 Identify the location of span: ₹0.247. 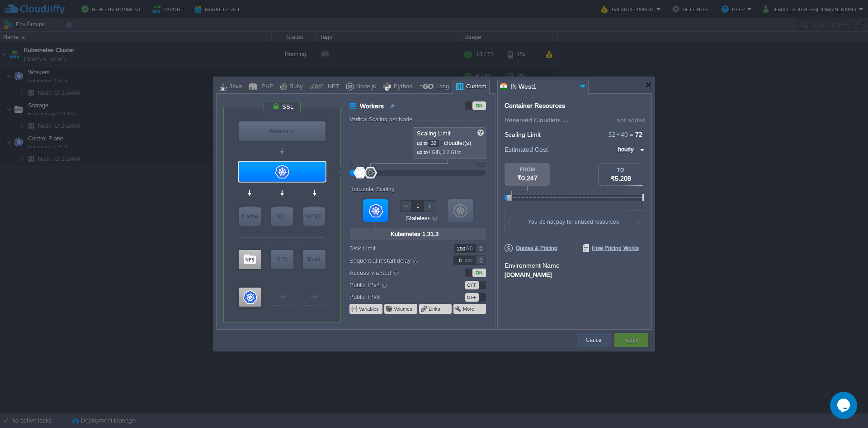
(527, 178).